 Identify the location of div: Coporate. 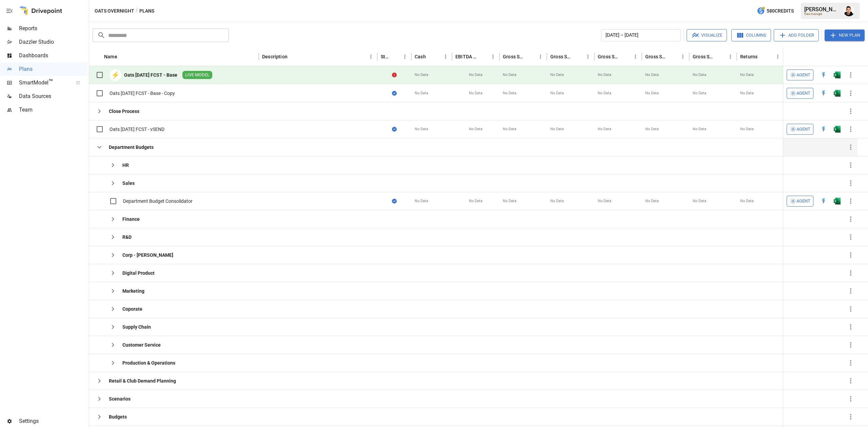
(132, 309).